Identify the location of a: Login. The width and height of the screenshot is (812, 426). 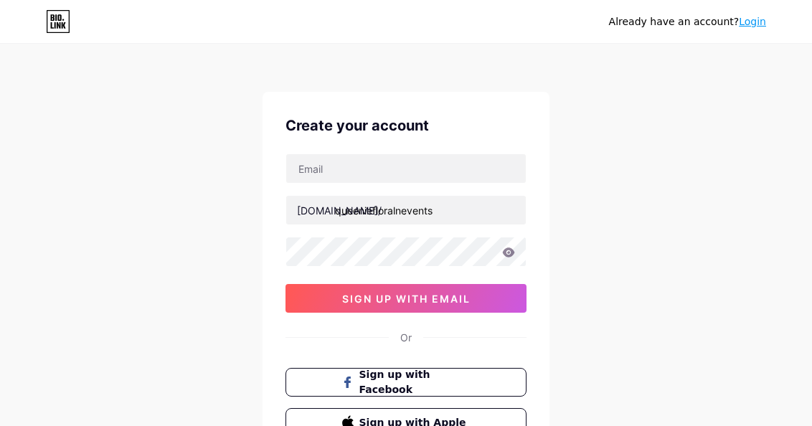
(752, 22).